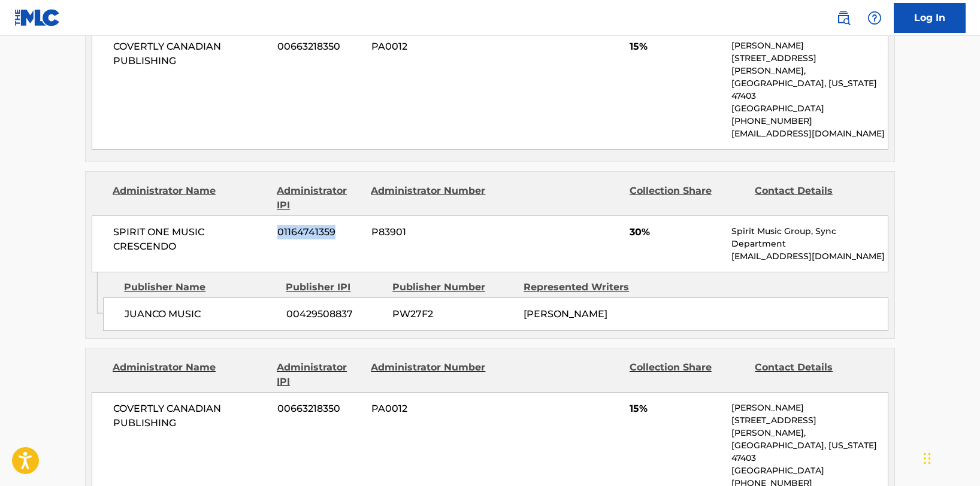 This screenshot has width=980, height=486. I want to click on div: Help, so click(875, 18).